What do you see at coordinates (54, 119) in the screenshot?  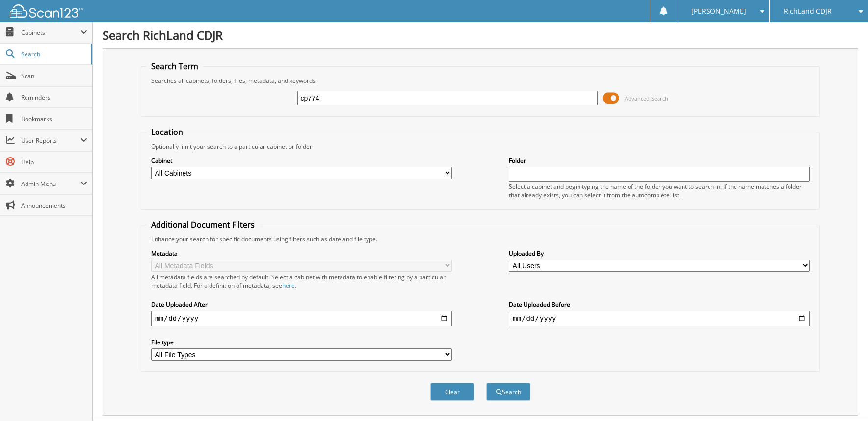 I see `span: Bookmarks` at bounding box center [54, 119].